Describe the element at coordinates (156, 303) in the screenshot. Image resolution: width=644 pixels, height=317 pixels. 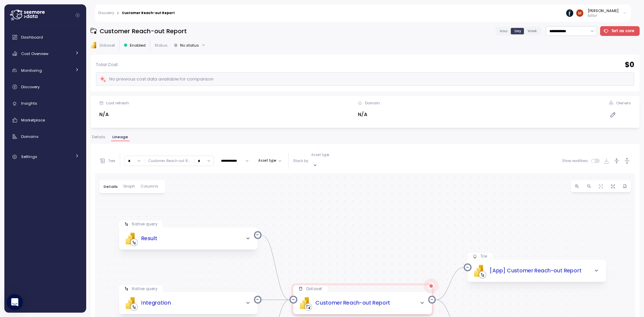
I see `a: Integration` at that location.